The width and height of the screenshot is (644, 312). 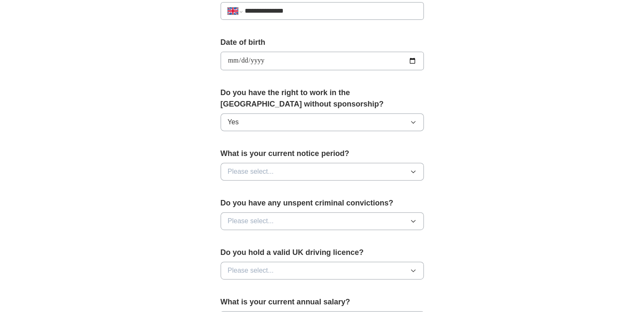 I want to click on label: What is your current annual salary?, so click(x=322, y=302).